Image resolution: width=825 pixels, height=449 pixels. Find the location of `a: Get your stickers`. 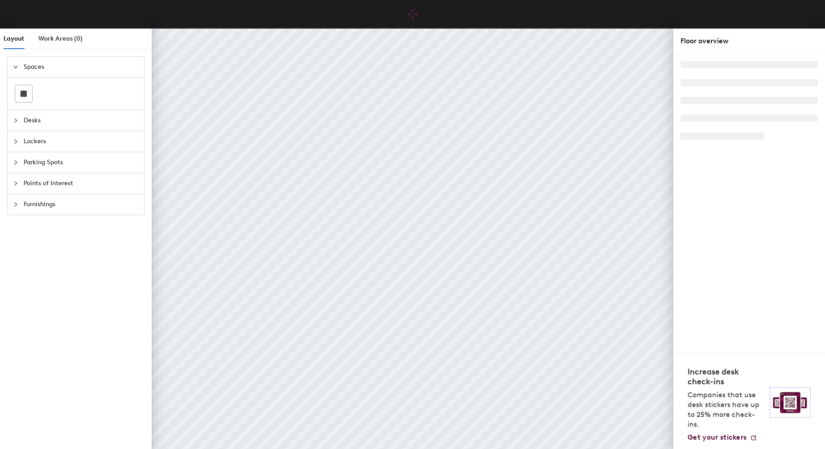

a: Get your stickers is located at coordinates (722, 437).